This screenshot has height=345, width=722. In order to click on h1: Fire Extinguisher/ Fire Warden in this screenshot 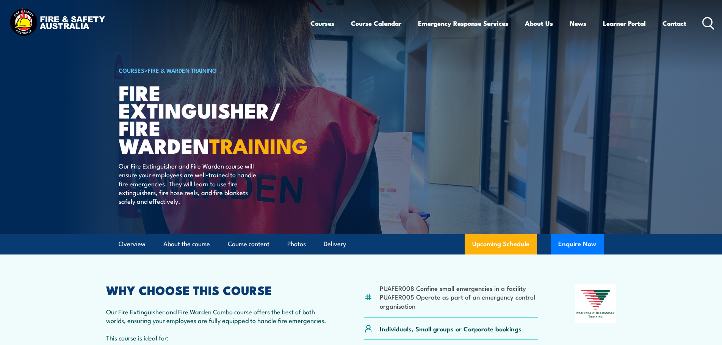, I will do `click(212, 119)`.